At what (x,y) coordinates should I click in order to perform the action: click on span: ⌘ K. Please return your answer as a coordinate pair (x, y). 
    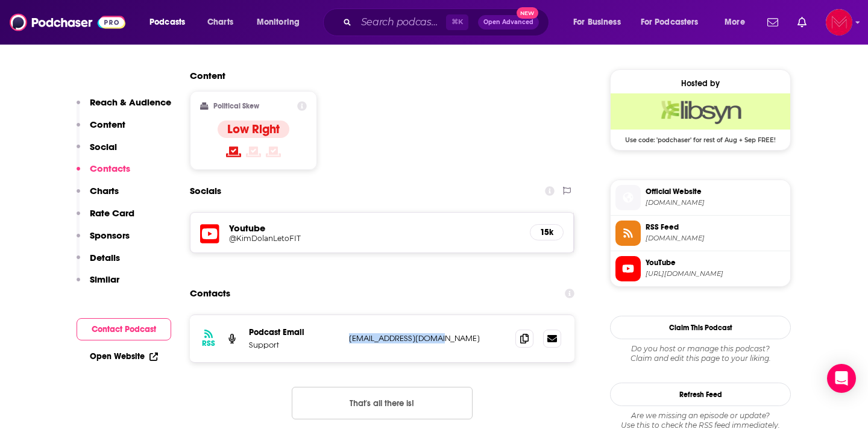
    Looking at the image, I should click on (457, 23).